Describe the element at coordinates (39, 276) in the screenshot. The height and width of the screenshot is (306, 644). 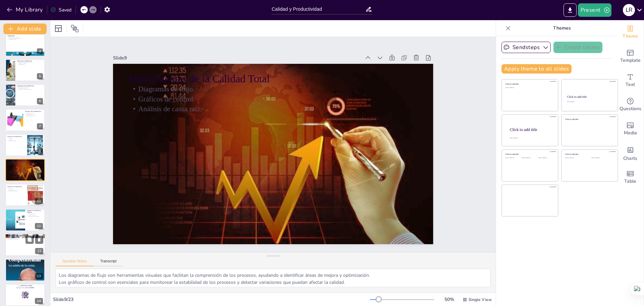
I see `div: 13` at that location.